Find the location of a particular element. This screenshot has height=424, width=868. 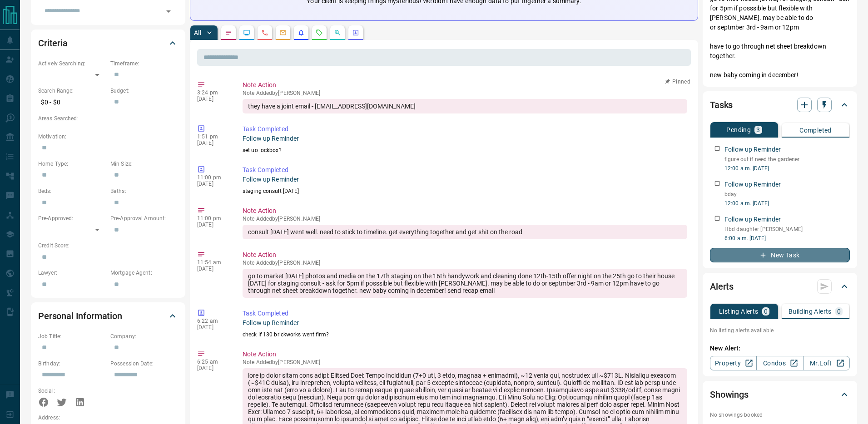

h2: Tasks is located at coordinates (721, 105).